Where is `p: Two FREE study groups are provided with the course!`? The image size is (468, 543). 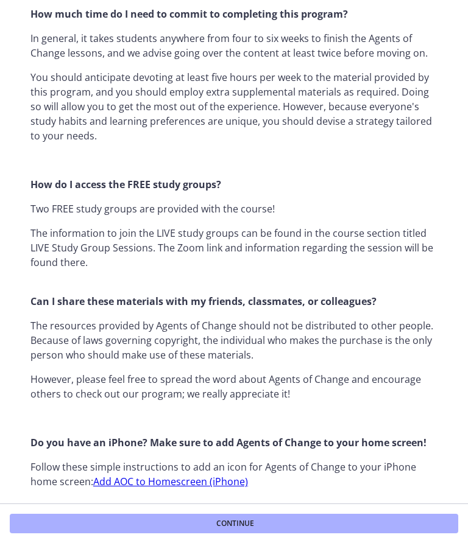
p: Two FREE study groups are provided with the course! is located at coordinates (234, 209).